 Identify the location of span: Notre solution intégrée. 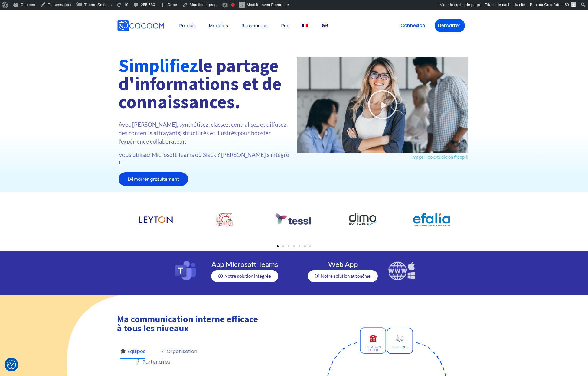
(248, 276).